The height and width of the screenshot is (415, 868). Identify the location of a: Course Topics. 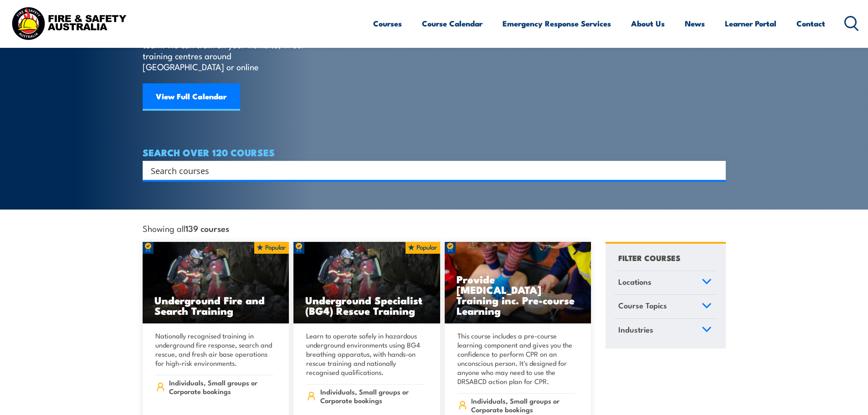
(665, 307).